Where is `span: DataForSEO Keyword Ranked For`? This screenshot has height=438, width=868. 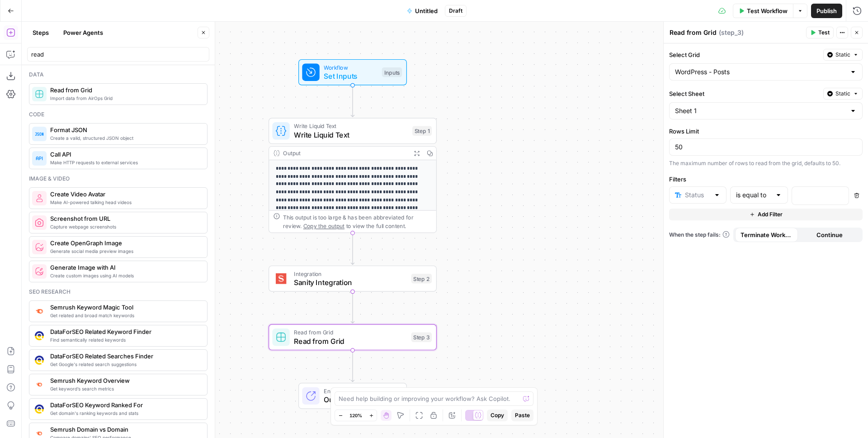
span: DataForSEO Keyword Ranked For is located at coordinates (125, 405).